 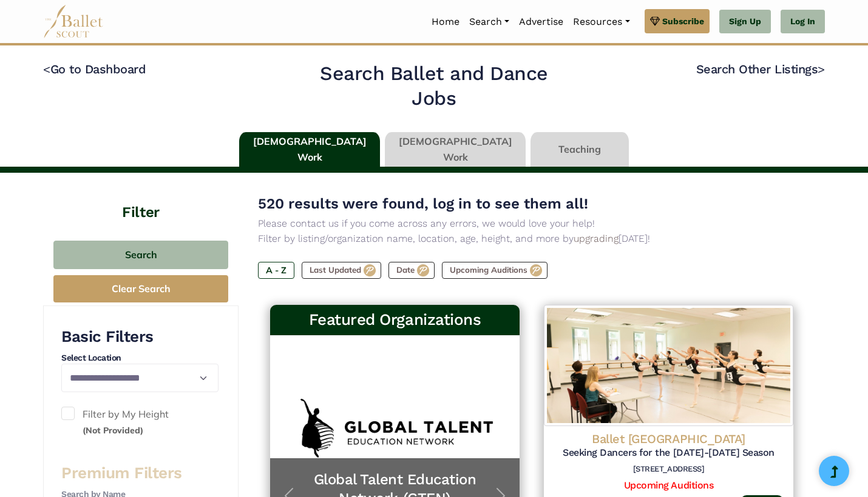 What do you see at coordinates (140, 474) in the screenshot?
I see `h3: Premium Filters` at bounding box center [140, 474].